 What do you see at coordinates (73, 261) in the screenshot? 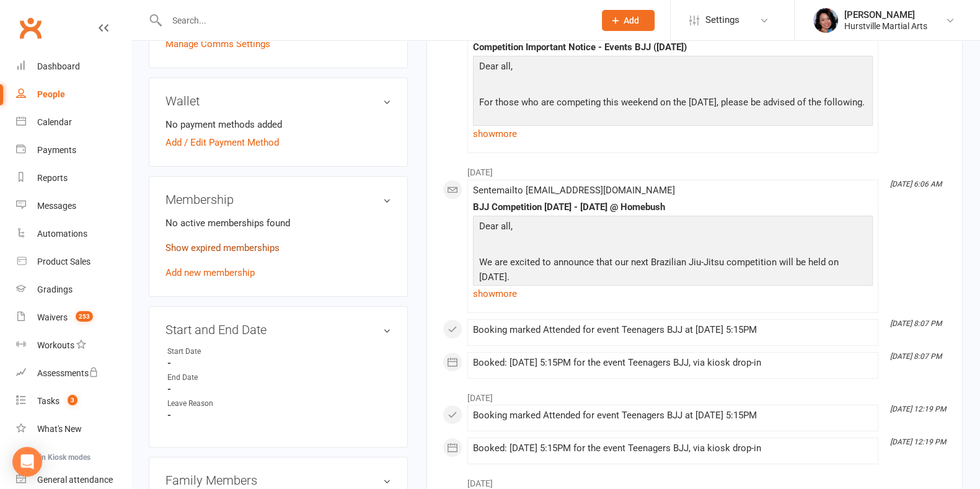
I see `a: Product Sales` at bounding box center [73, 261].